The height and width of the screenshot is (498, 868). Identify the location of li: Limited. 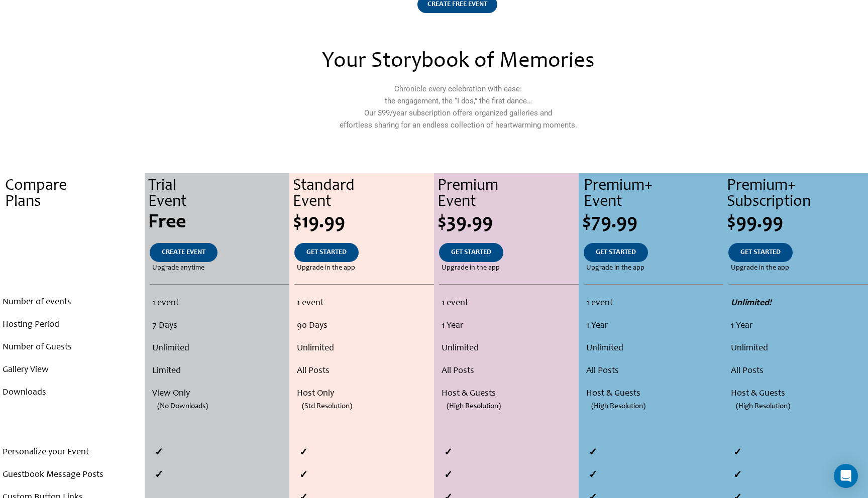
(219, 371).